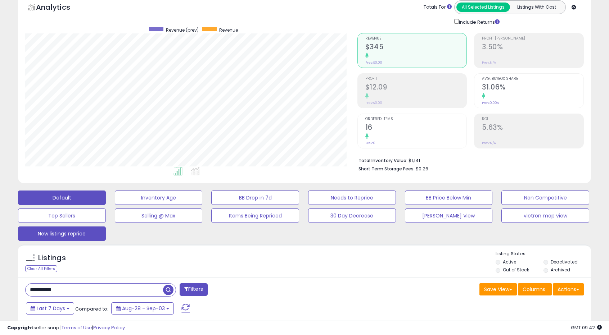 Image resolution: width=609 pixels, height=335 pixels. What do you see at coordinates (255, 216) in the screenshot?
I see `button: Items Being Repriced` at bounding box center [255, 216].